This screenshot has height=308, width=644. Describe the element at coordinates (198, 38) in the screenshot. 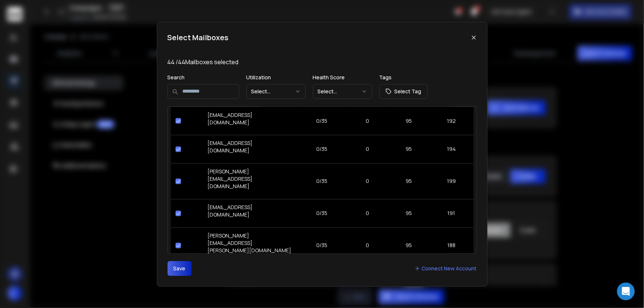

I see `h1: Select Mailboxes` at that location.